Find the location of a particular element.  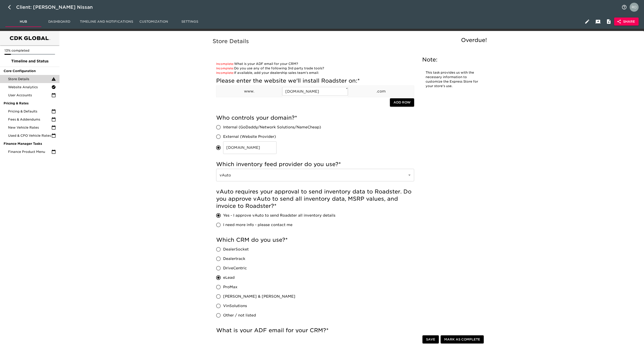

span: DealerSocket is located at coordinates (236, 249).